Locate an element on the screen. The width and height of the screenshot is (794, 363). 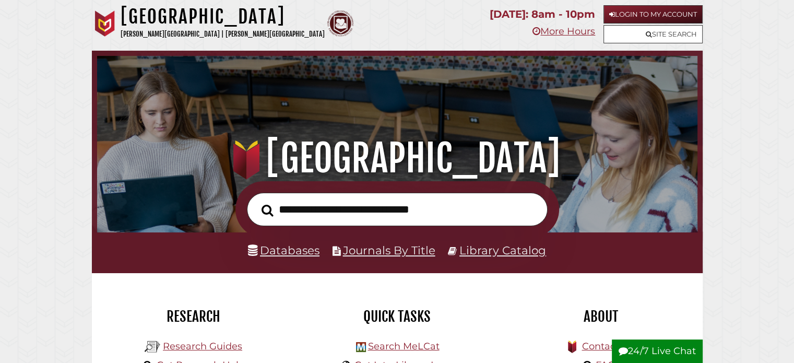
a: Login to My Account is located at coordinates (653, 14).